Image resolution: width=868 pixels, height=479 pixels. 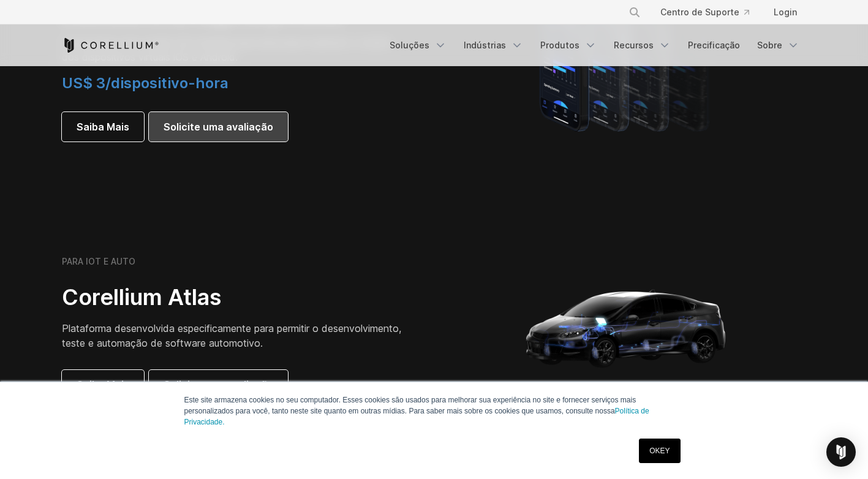 I want to click on font: Soluções, so click(x=409, y=45).